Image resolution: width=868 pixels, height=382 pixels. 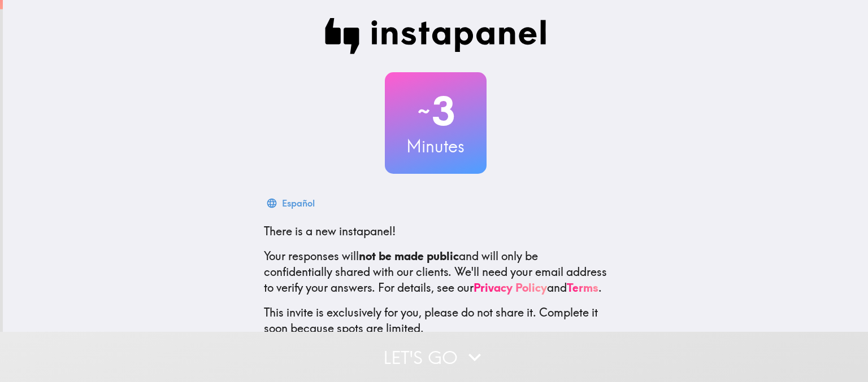 I want to click on button: Español, so click(x=292, y=203).